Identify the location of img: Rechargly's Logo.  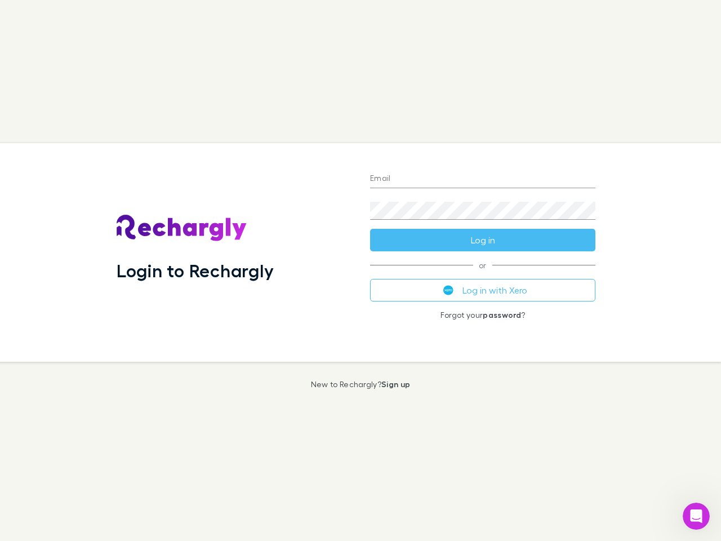
(182, 228).